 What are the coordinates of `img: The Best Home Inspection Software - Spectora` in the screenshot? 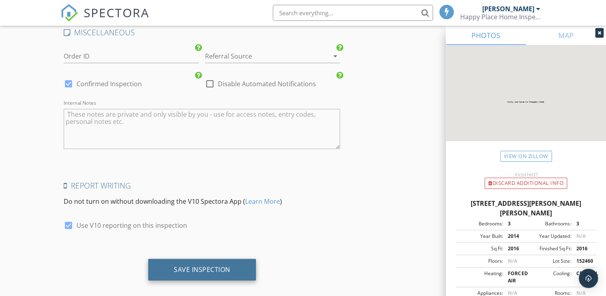 It's located at (69, 13).